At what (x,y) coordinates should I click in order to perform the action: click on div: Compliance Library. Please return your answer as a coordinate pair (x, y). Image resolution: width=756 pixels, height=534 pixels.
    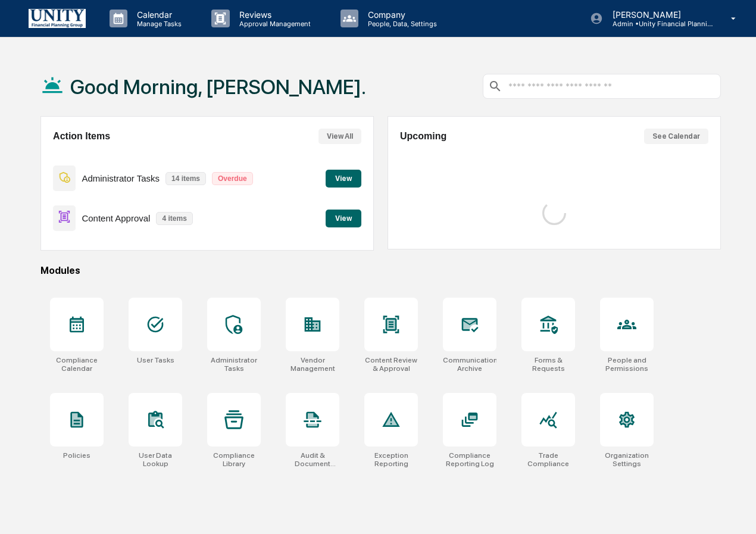
    Looking at the image, I should click on (234, 460).